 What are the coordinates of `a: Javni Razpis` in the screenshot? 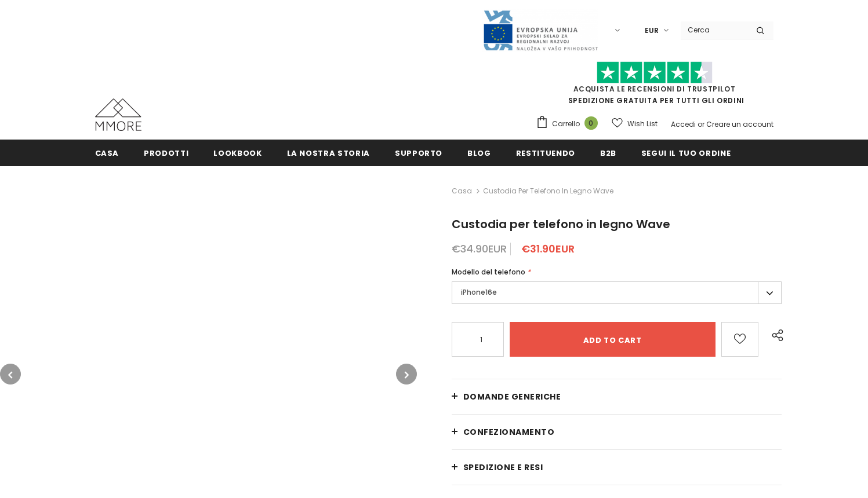 It's located at (540, 30).